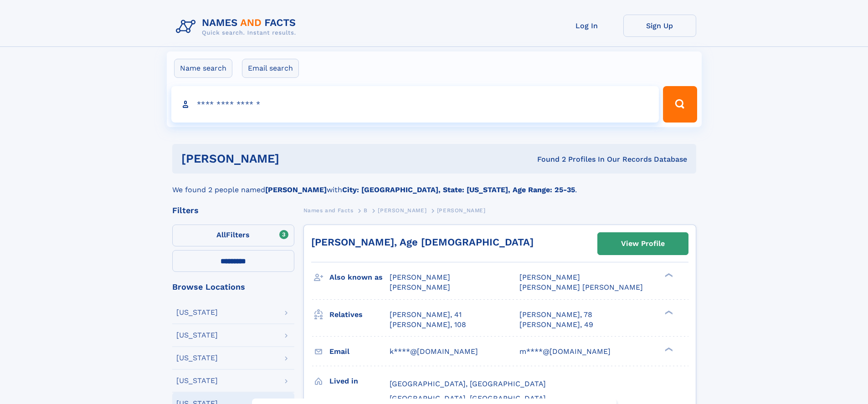 The width and height of the screenshot is (868, 404). What do you see at coordinates (233, 235) in the screenshot?
I see `label: Filters` at bounding box center [233, 235].